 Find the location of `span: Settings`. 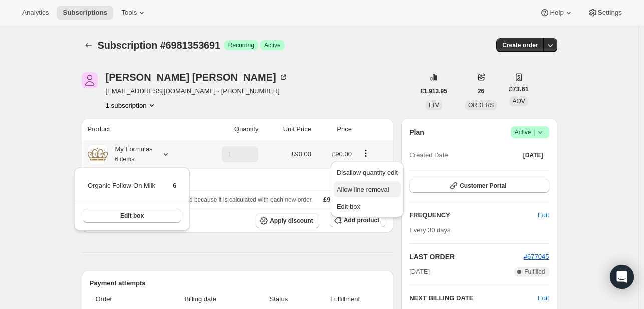

span: Settings is located at coordinates (610, 13).